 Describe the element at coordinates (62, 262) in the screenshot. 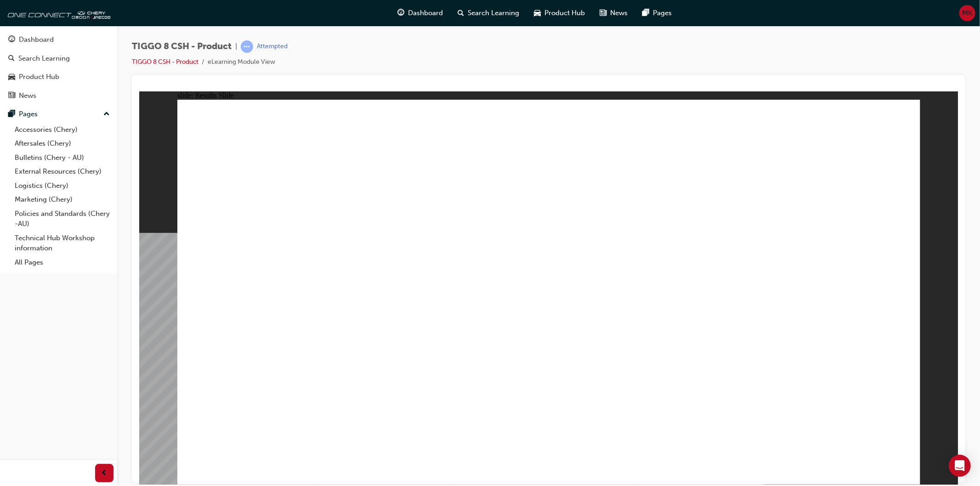

I see `a: All Pages` at that location.